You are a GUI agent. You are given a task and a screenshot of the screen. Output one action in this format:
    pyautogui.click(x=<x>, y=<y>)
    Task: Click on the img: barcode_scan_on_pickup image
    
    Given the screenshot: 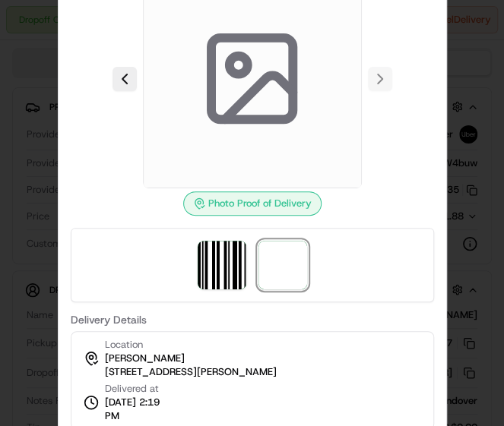 What is the action you would take?
    pyautogui.click(x=222, y=265)
    